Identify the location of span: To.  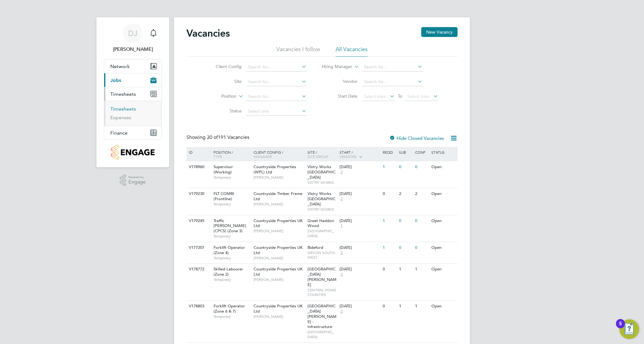
(400, 96).